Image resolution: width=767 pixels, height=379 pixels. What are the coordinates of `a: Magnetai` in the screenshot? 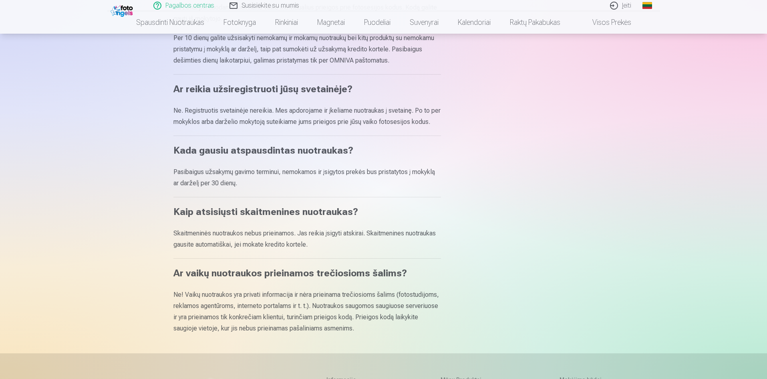 It's located at (331, 22).